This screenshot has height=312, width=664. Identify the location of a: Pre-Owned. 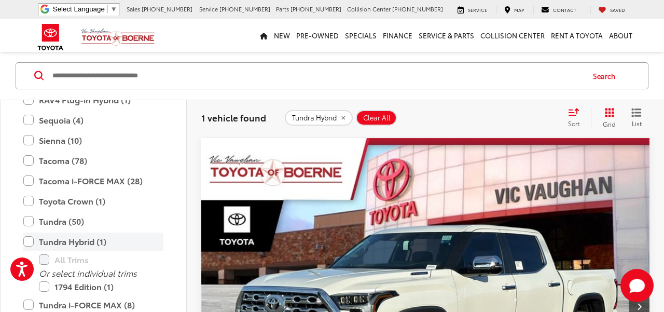
(318, 35).